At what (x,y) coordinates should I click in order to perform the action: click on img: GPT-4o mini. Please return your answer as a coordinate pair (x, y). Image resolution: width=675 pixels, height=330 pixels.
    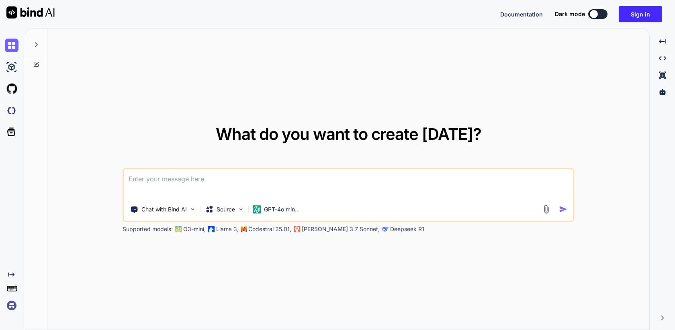
    Looking at the image, I should click on (257, 209).